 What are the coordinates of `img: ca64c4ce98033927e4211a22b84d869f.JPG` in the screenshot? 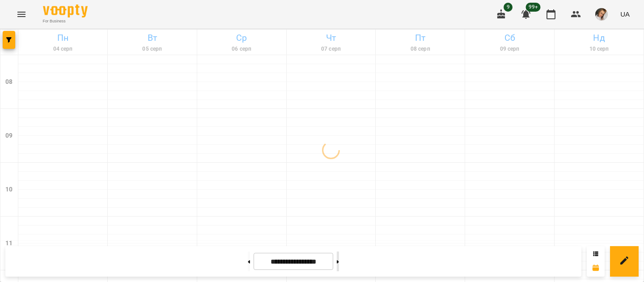 It's located at (602, 14).